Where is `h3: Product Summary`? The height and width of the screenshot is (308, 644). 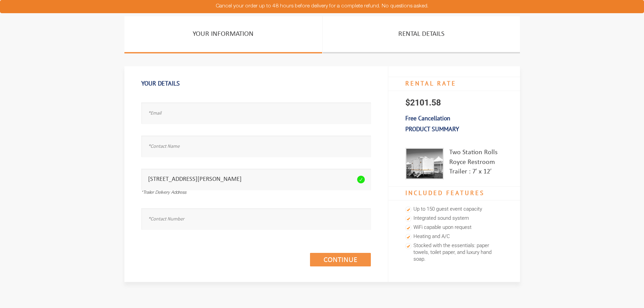 h3: Product Summary is located at coordinates (454, 129).